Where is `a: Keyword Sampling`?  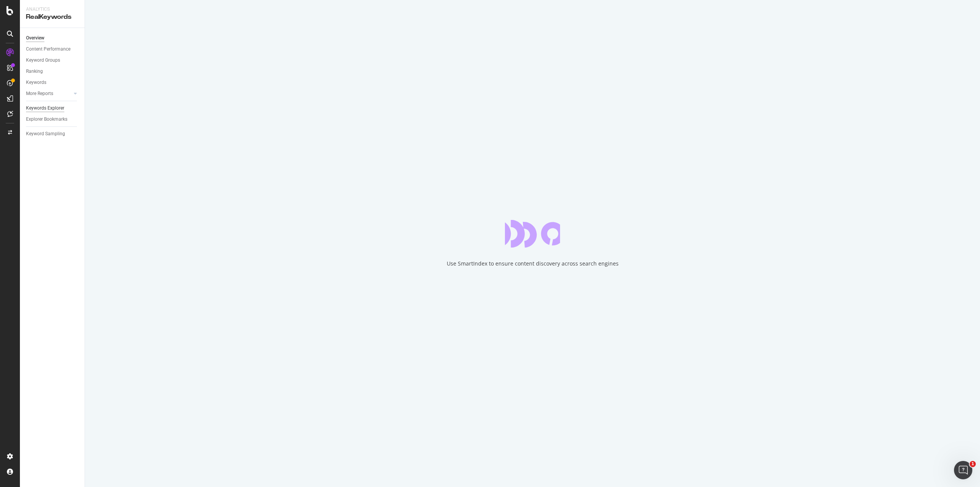 a: Keyword Sampling is located at coordinates (53, 134).